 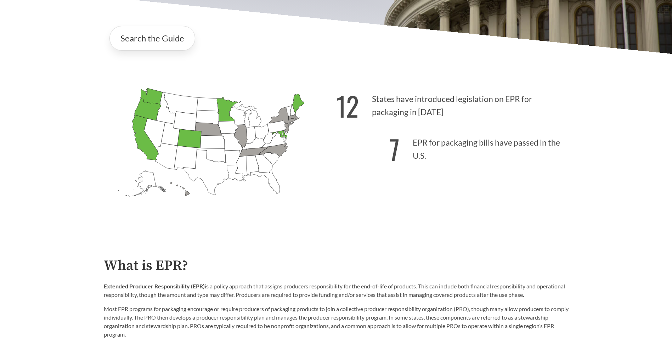 What do you see at coordinates (394, 149) in the screenshot?
I see `strong: 7` at bounding box center [394, 149].